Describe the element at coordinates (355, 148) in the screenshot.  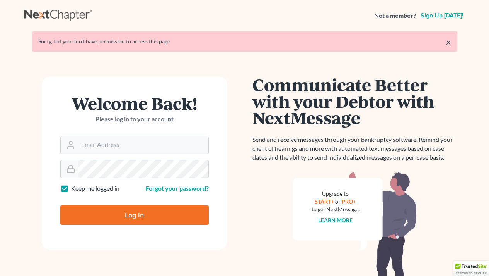
I see `p: Send and receive messages through your bankruptcy software. Remind your client of hearings and mo...` at that location.